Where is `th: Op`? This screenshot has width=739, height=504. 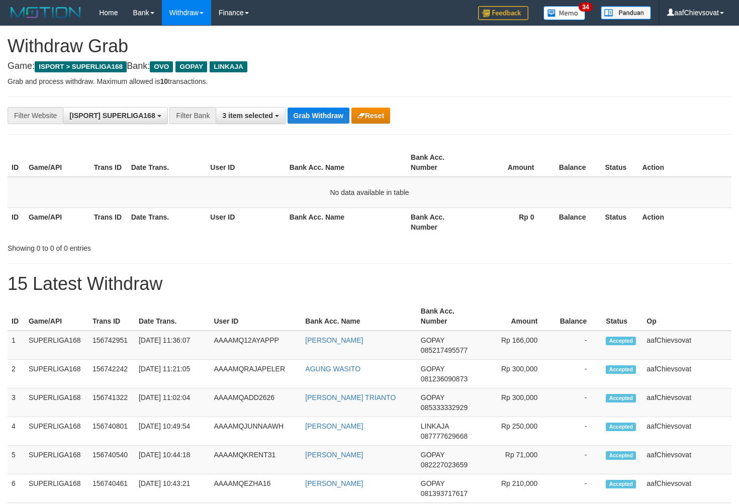 th: Op is located at coordinates (687, 316).